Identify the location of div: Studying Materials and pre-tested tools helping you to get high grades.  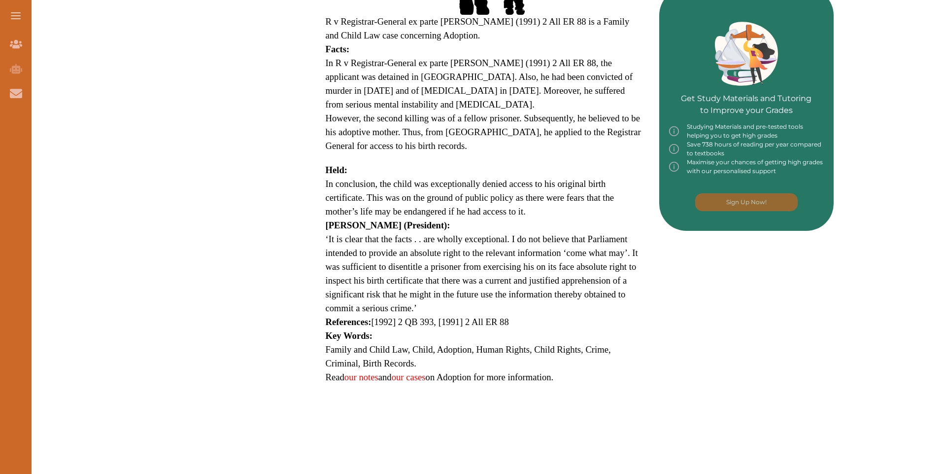
(747, 131).